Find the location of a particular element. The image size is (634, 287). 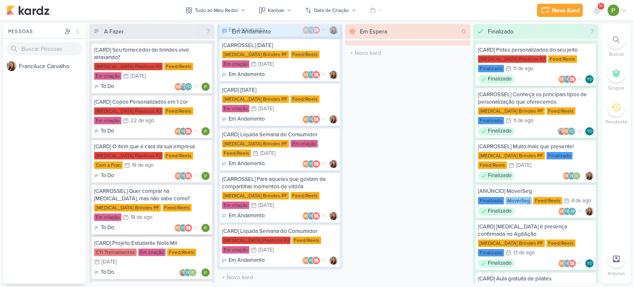

p: JR is located at coordinates (572, 212).